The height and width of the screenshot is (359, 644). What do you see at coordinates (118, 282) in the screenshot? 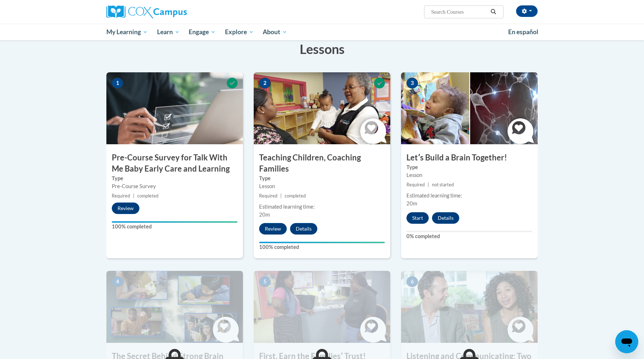
I see `span: 4` at bounding box center [118, 282].